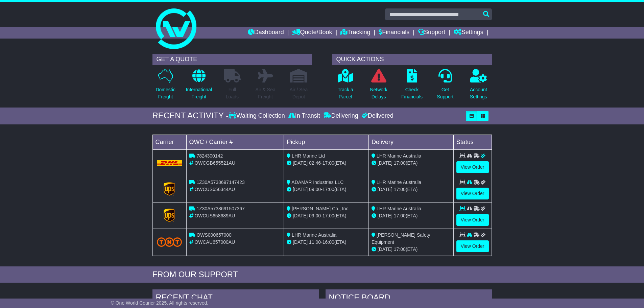  What do you see at coordinates (431, 33) in the screenshot?
I see `a: Support` at bounding box center [431, 33].